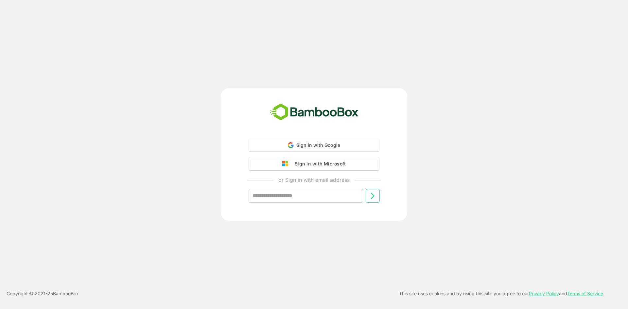 The image size is (628, 309). What do you see at coordinates (314, 180) in the screenshot?
I see `p: or Sign in with email address` at bounding box center [314, 180].